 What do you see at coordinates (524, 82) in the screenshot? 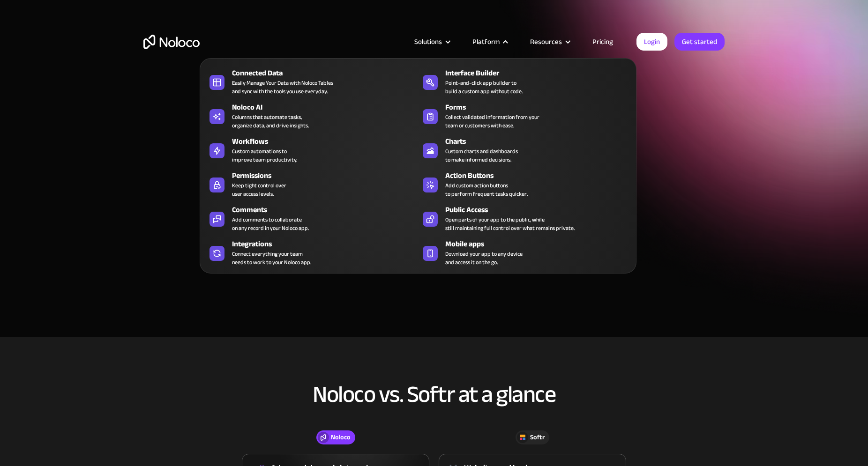
I see `a: Interface BuilderPoint-and-click app builder tobuild a custom app without code.` at bounding box center [524, 82].